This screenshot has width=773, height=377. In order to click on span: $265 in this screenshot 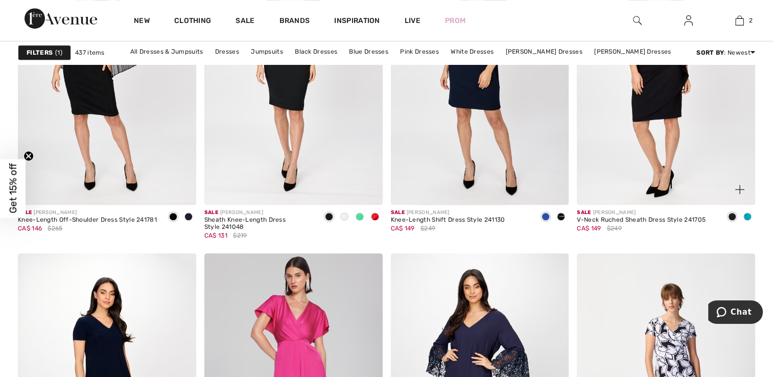, I will do `click(55, 228)`.